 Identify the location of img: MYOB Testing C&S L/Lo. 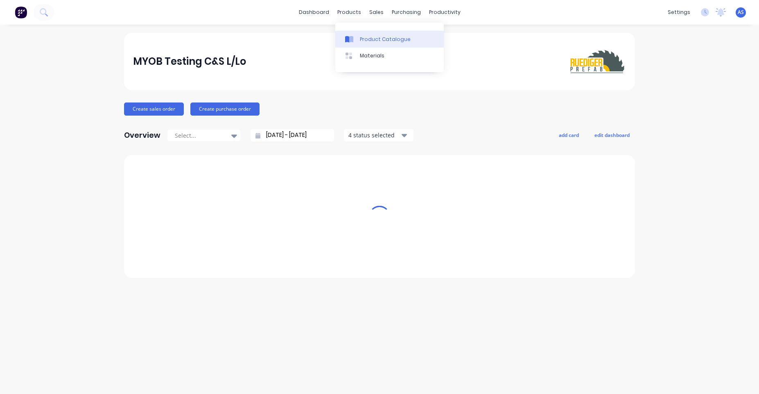
(598, 61).